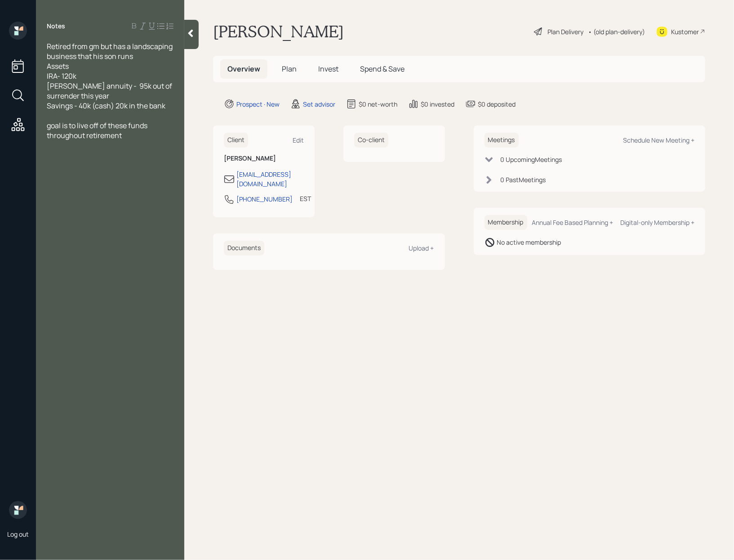 The image size is (734, 560). Describe the element at coordinates (305, 198) in the screenshot. I see `div: EST` at that location.